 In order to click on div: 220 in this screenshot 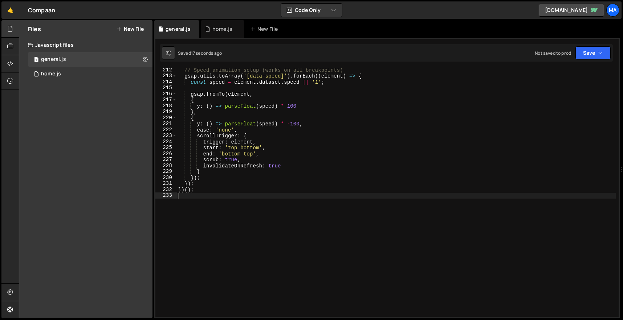, I will do `click(166, 118)`.